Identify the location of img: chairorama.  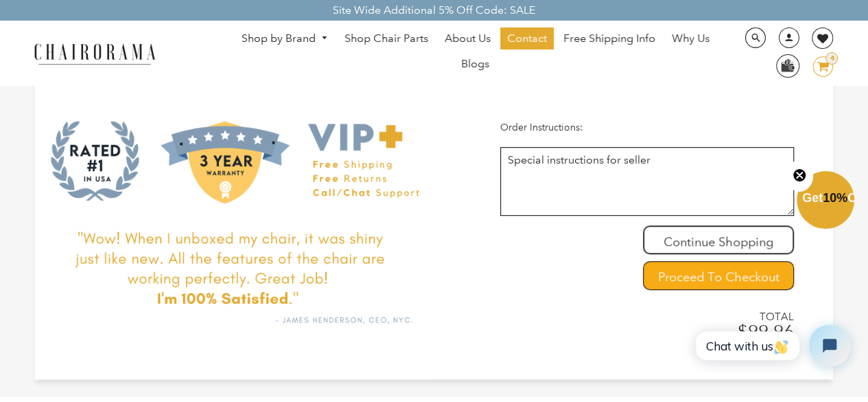
(95, 53).